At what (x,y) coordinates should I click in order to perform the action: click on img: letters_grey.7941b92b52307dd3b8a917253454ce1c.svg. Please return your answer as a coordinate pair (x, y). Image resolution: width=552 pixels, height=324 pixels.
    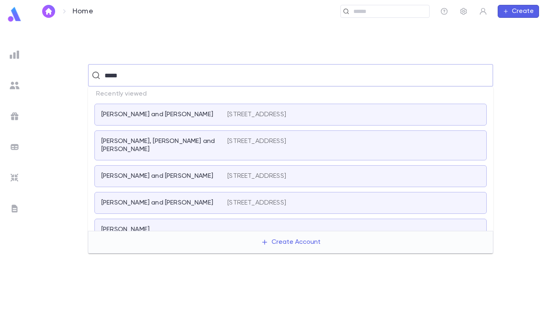
    Looking at the image, I should click on (15, 209).